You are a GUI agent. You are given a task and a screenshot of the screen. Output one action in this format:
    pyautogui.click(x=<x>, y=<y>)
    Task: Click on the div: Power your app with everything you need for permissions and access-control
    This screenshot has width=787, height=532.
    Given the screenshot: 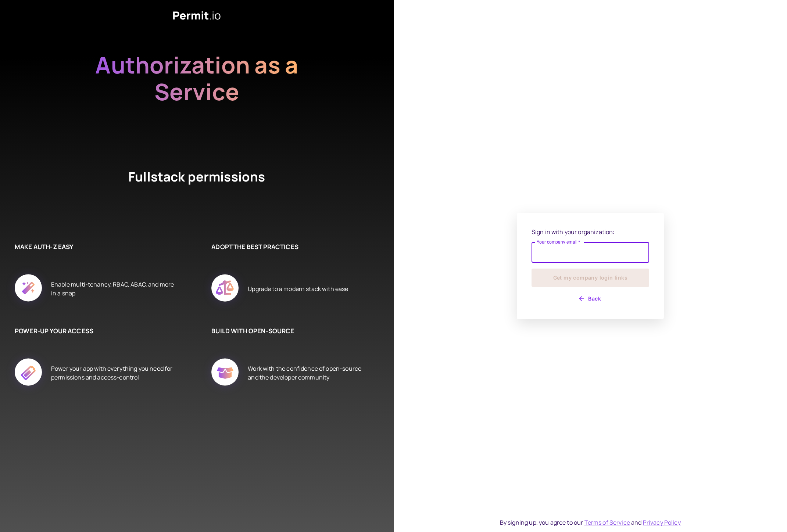 What is the action you would take?
    pyautogui.click(x=113, y=373)
    